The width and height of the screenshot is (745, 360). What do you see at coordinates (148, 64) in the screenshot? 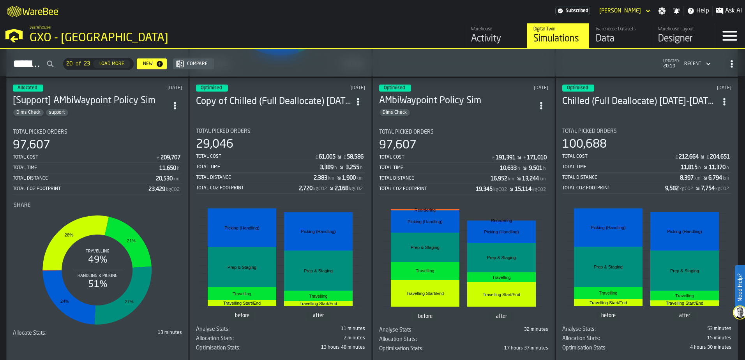
I see `div: New` at bounding box center [148, 64].